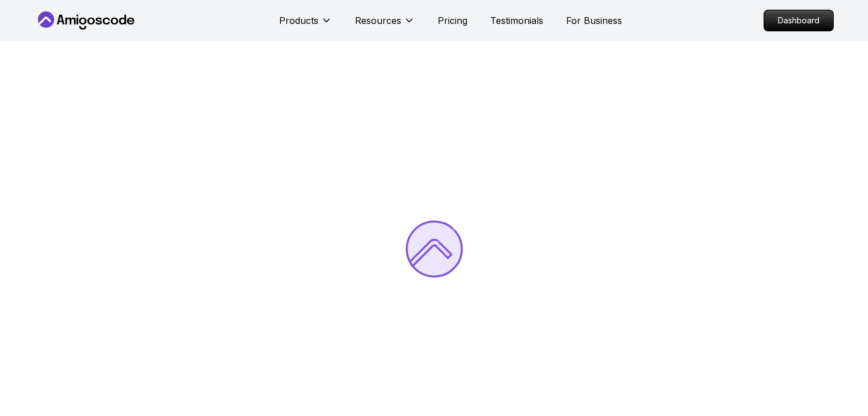 The width and height of the screenshot is (868, 416). What do you see at coordinates (594, 20) in the screenshot?
I see `p: For Business` at bounding box center [594, 20].